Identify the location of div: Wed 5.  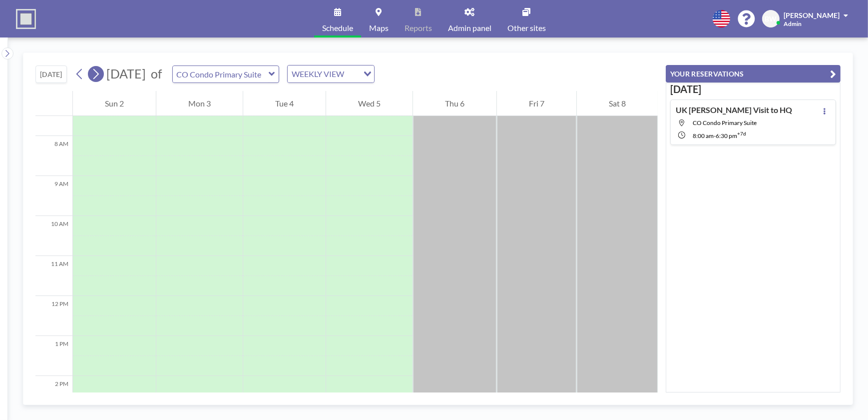
(369, 103).